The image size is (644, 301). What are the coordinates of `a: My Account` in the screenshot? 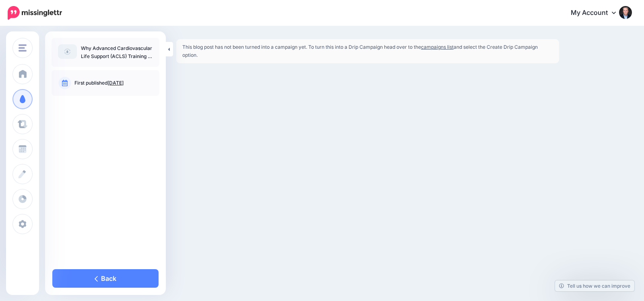 It's located at (598, 13).